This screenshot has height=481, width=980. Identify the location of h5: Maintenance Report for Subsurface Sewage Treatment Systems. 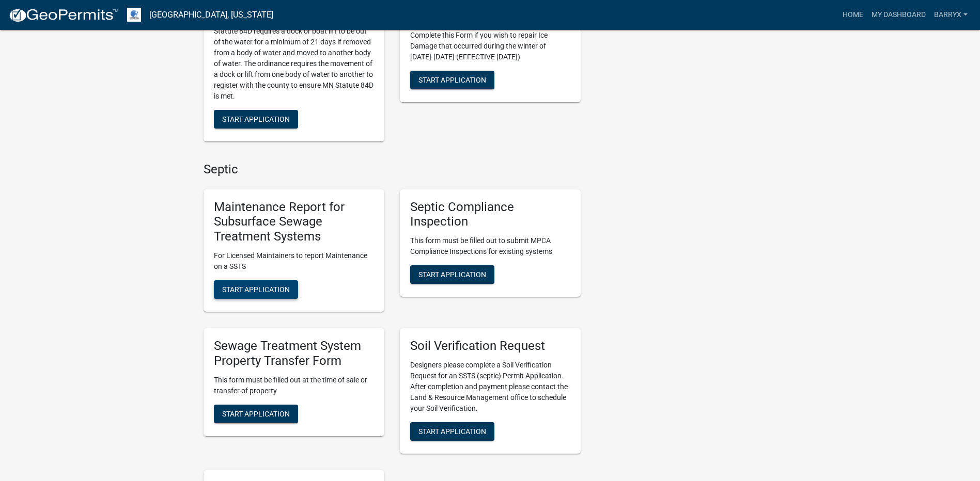
(294, 222).